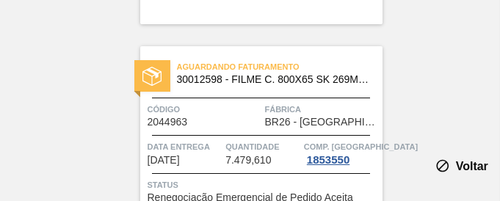  What do you see at coordinates (274, 79) in the screenshot?
I see `span: 30012598 - FILME C. 800X65 SK 269ML C15 429` at bounding box center [274, 79].